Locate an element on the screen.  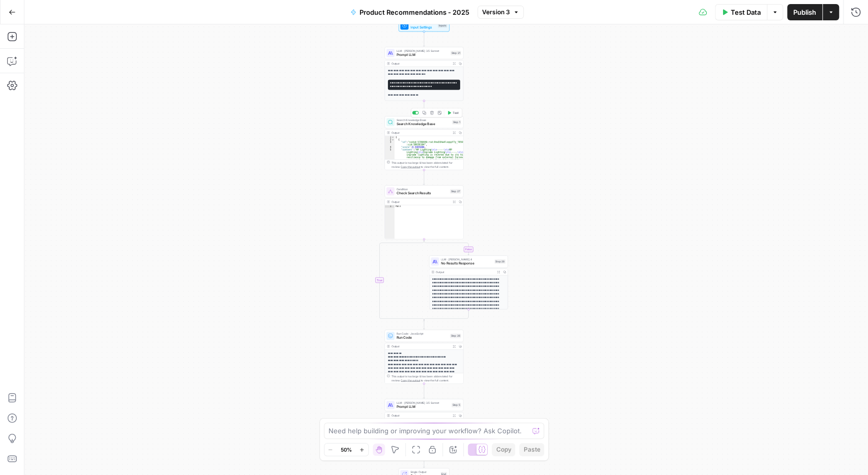
div: WorkflowInput SettingsInputs is located at coordinates (424, 25).